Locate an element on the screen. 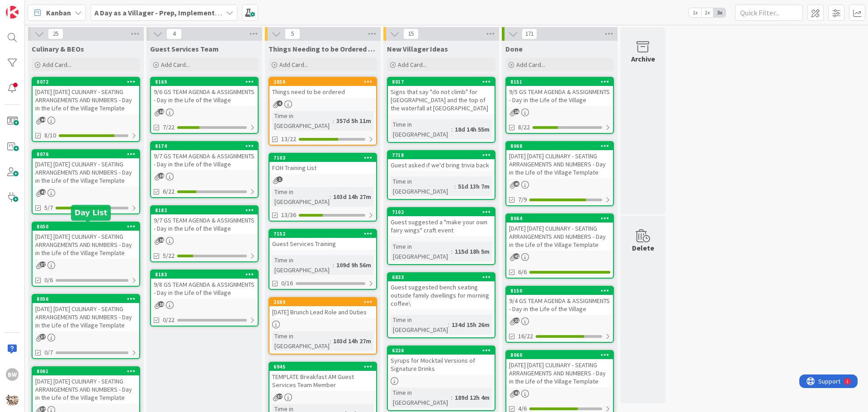 The height and width of the screenshot is (412, 868). b: A Day as a Villager - Prep, Implement and Execute is located at coordinates (175, 13).